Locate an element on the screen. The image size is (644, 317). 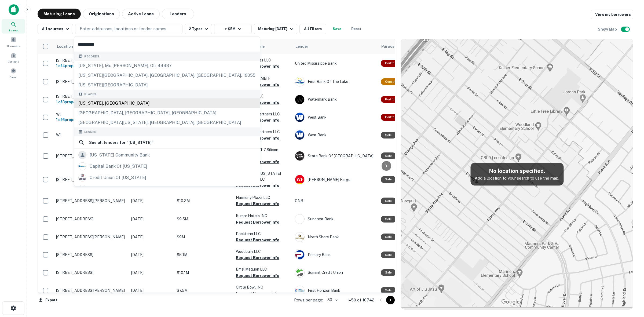
p: $10.3M is located at coordinates (204, 201).